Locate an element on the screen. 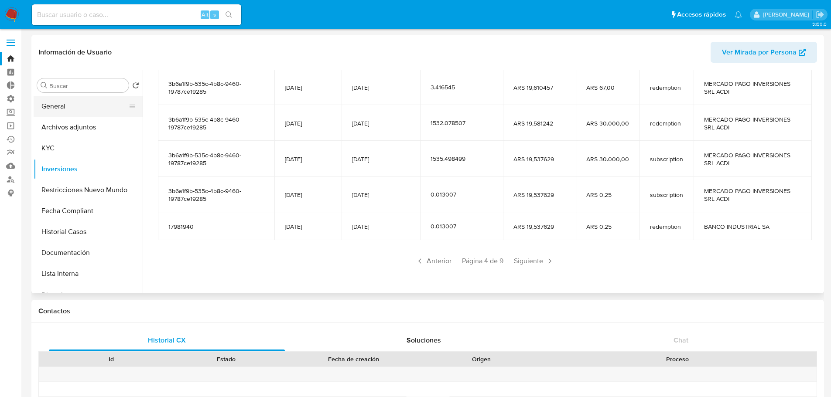  span: Soluciones is located at coordinates (424, 340).